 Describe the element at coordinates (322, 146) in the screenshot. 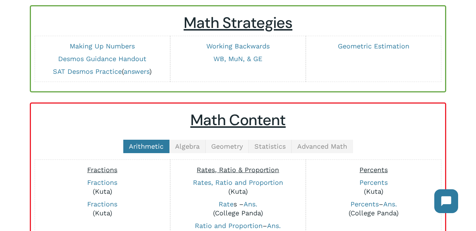

I see `span: Advanced Math` at that location.